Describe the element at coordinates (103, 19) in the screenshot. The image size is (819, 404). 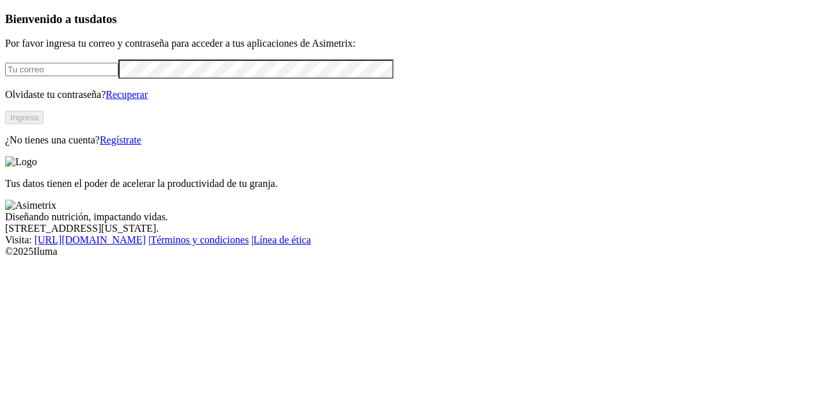
I see `span: datos` at that location.